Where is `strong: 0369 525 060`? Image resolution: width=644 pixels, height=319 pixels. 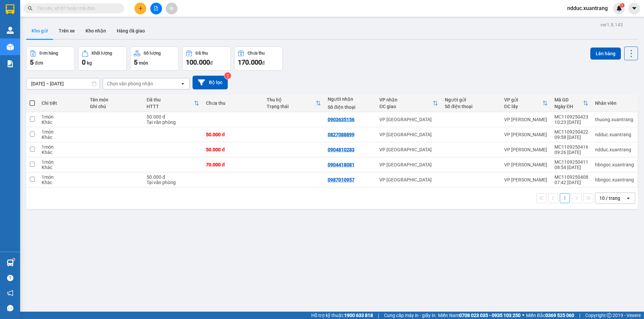
strong: 0369 525 060 is located at coordinates (559, 315).